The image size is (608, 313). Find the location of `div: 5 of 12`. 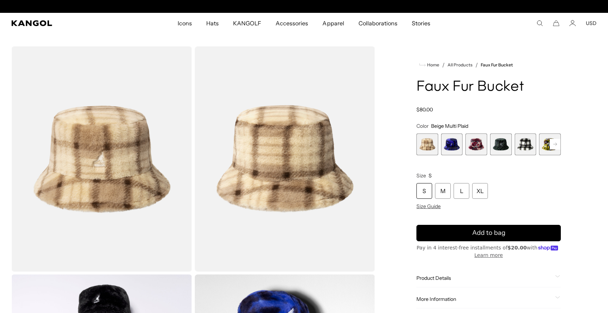

div: 5 of 12 is located at coordinates (525, 144).